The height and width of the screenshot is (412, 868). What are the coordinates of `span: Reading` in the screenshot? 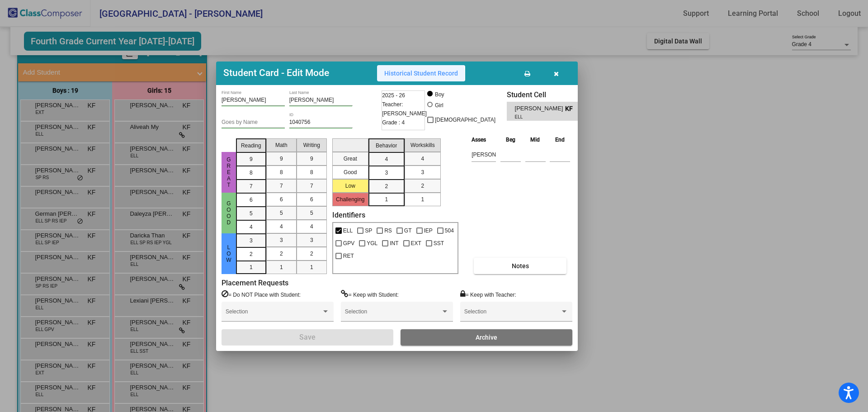 It's located at (251, 146).